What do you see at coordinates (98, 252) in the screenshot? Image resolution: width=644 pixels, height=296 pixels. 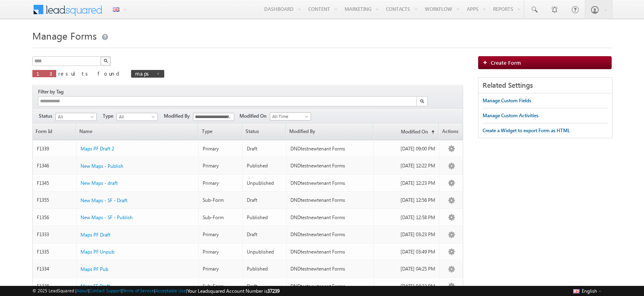 I see `a: Maps PF Unpub` at bounding box center [98, 252].